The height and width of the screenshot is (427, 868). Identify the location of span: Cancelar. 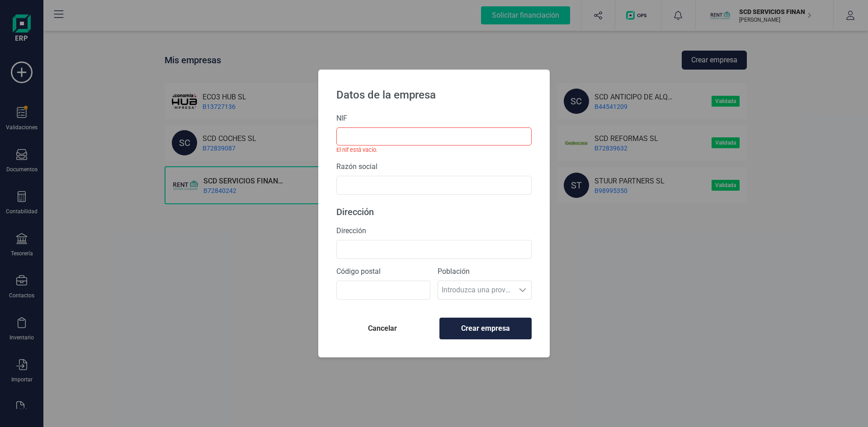
(383, 328).